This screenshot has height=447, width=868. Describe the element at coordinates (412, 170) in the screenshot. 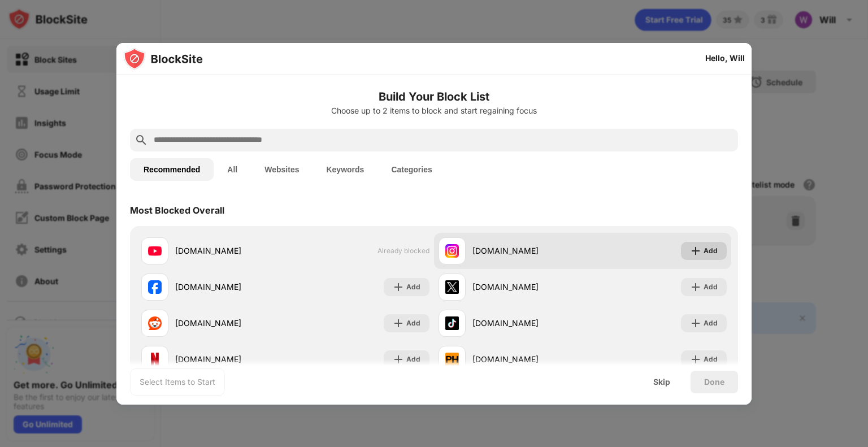

I see `button: Categories` at that location.